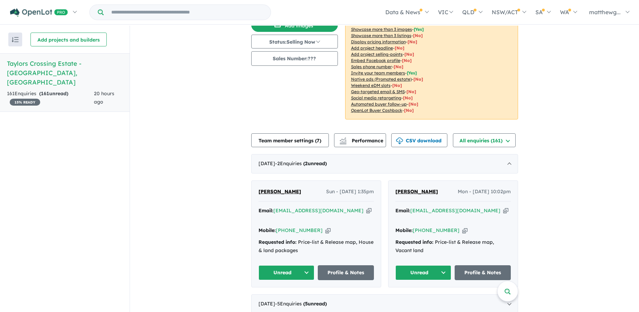 Image resolution: width=639 pixels, height=312 pixels. Describe the element at coordinates (360, 140) in the screenshot. I see `button: Performance` at that location.